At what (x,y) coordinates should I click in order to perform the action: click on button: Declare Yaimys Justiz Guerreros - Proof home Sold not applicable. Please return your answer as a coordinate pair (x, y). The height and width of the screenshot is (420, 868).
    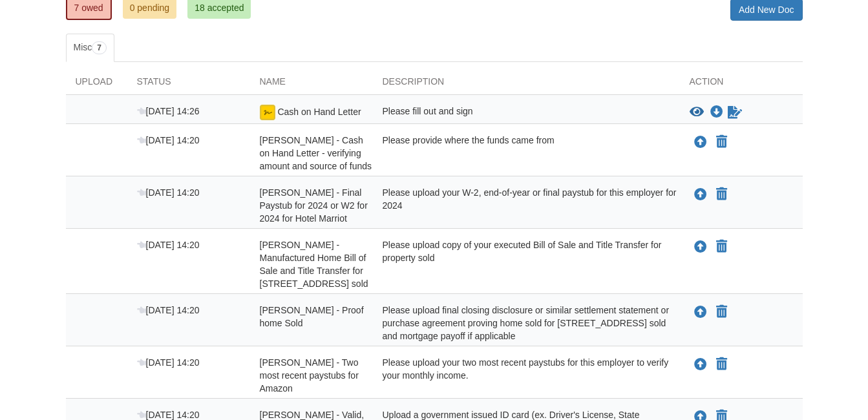
    Looking at the image, I should click on (721, 312).